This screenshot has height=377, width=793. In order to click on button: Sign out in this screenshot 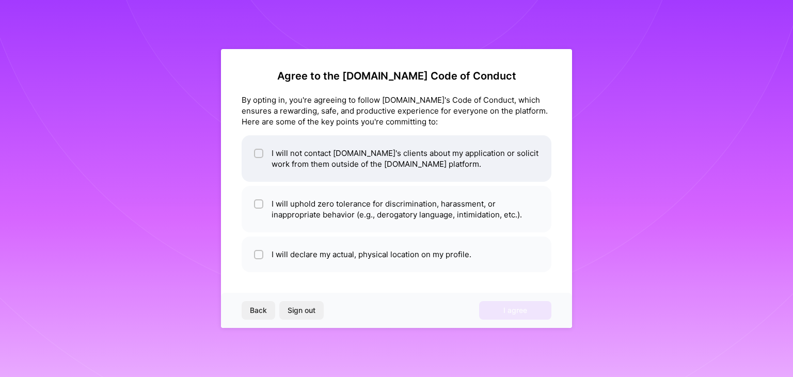, I will do `click(302, 310)`.